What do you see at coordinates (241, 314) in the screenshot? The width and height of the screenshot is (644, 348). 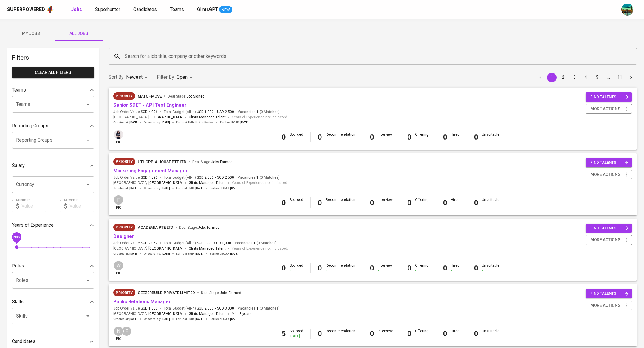 I see `span: Min.` at bounding box center [241, 314].